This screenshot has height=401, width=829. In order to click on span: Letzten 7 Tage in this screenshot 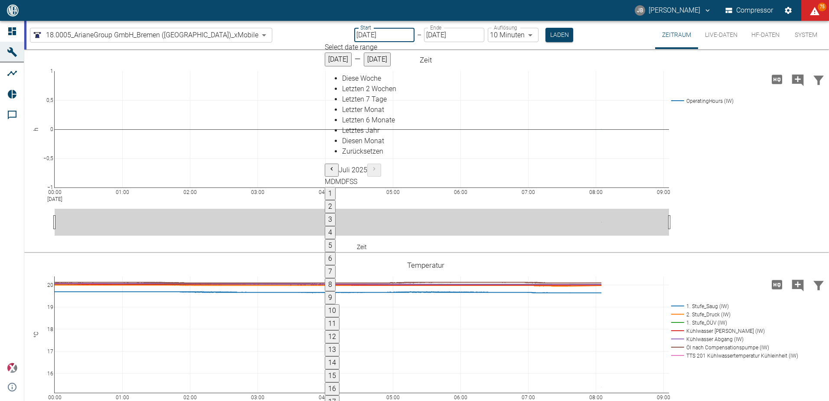, I will do `click(364, 99)`.